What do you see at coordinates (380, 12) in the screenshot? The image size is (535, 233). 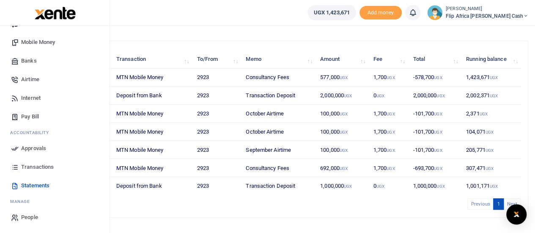 I see `a: Add money` at bounding box center [380, 12].